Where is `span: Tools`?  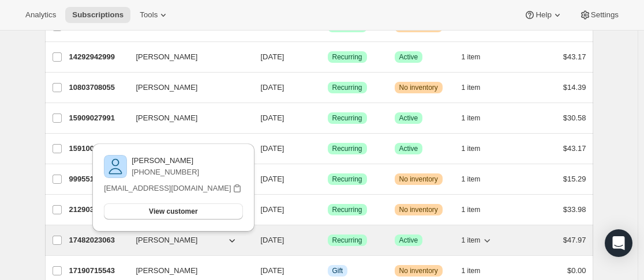
span: Tools is located at coordinates (148, 15).